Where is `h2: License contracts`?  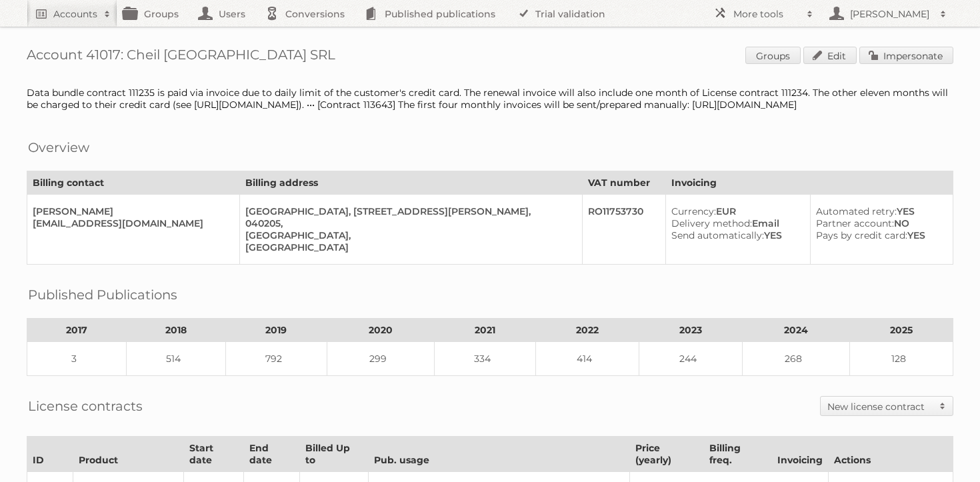 h2: License contracts is located at coordinates (85, 406).